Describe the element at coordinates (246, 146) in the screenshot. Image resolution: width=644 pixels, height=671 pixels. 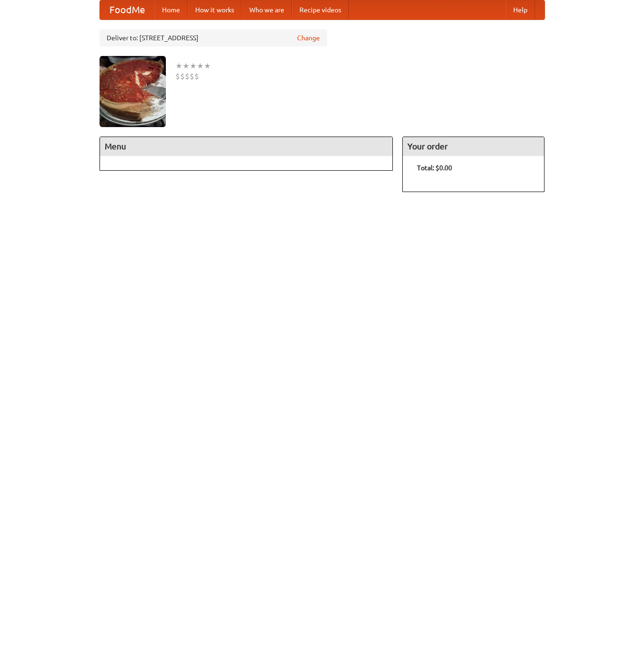
I see `h4: Menu` at that location.